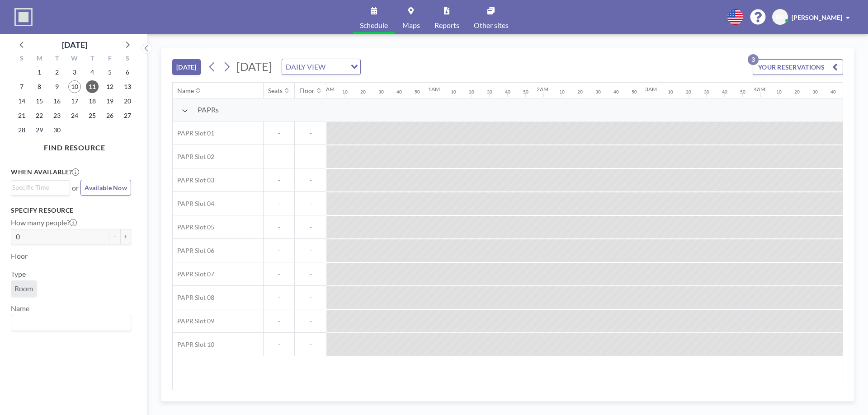 The width and height of the screenshot is (868, 415). Describe the element at coordinates (194, 157) in the screenshot. I see `span: PAPR Slot 02` at that location.